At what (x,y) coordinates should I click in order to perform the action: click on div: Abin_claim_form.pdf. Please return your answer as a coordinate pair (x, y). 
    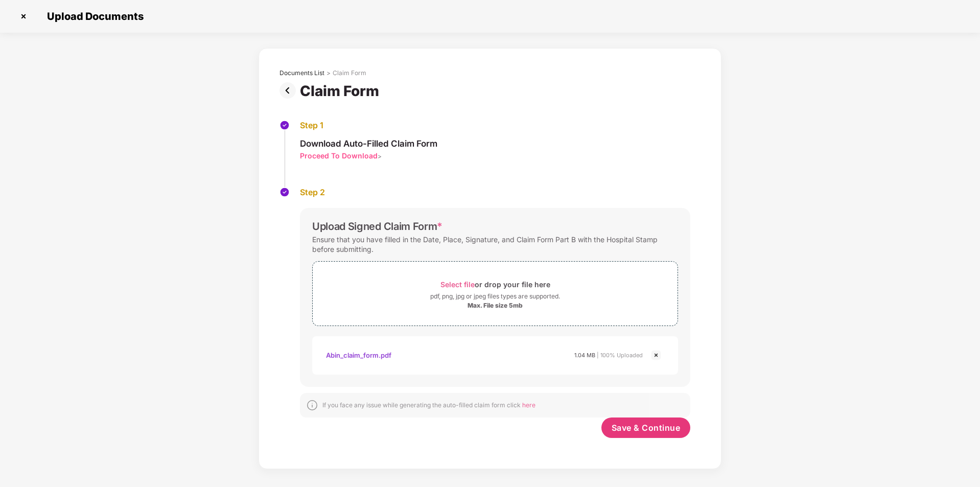
    Looking at the image, I should click on (359, 355).